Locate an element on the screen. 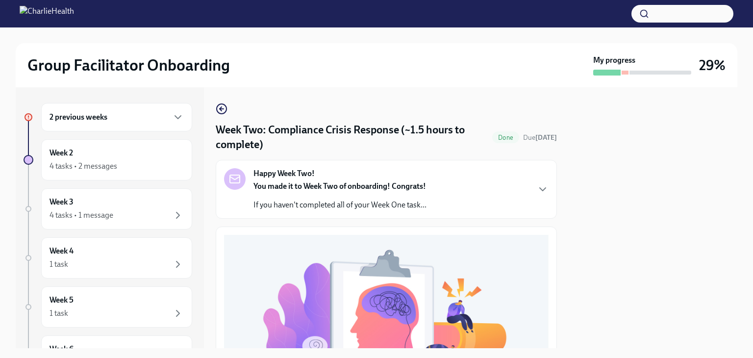  h6: Week 3 is located at coordinates (61, 202).